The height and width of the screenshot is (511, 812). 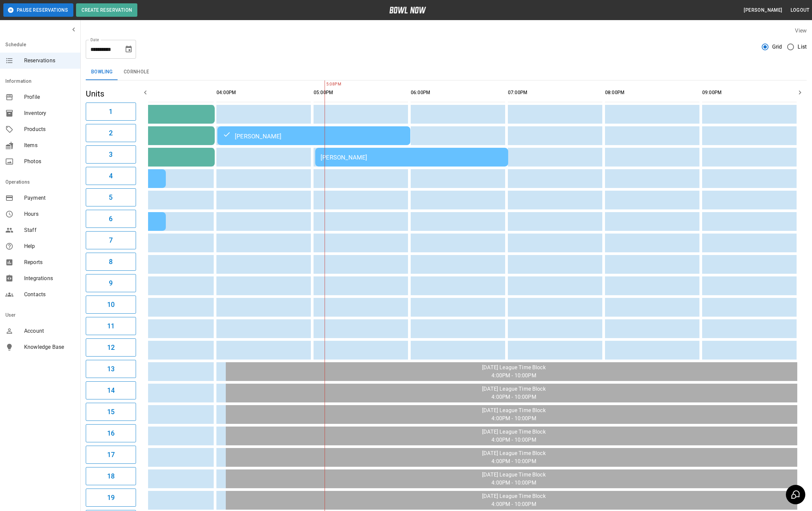 What do you see at coordinates (38, 10) in the screenshot?
I see `button: Pause Reservations` at bounding box center [38, 10].